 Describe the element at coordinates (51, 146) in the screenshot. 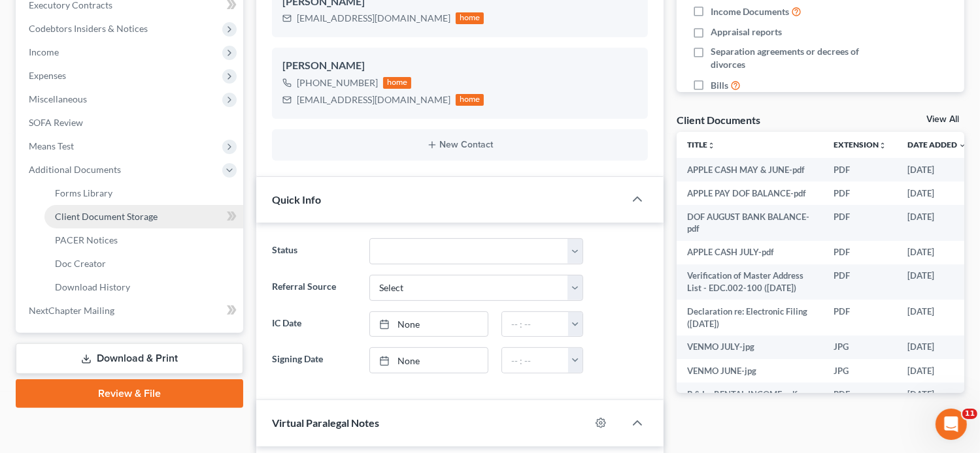

I see `span: Means Test` at that location.